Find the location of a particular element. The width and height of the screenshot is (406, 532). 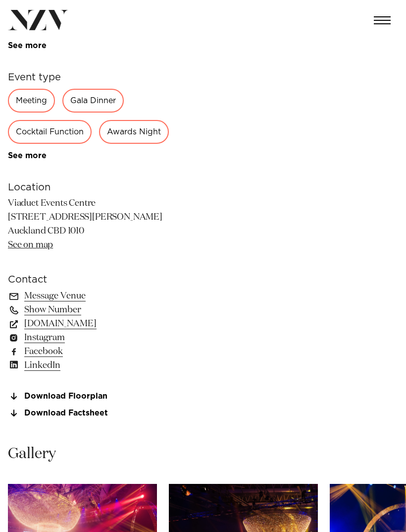

div: Meeting is located at coordinates (31, 101).